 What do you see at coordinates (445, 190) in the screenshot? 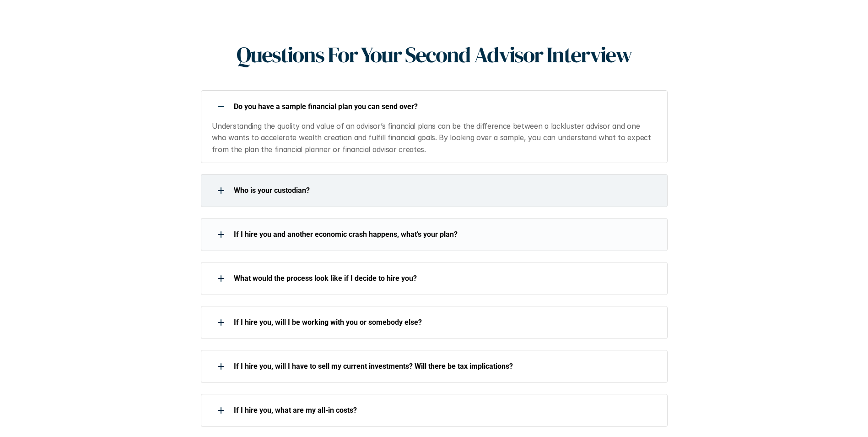
I see `p: Who is your custodian?` at bounding box center [445, 190].